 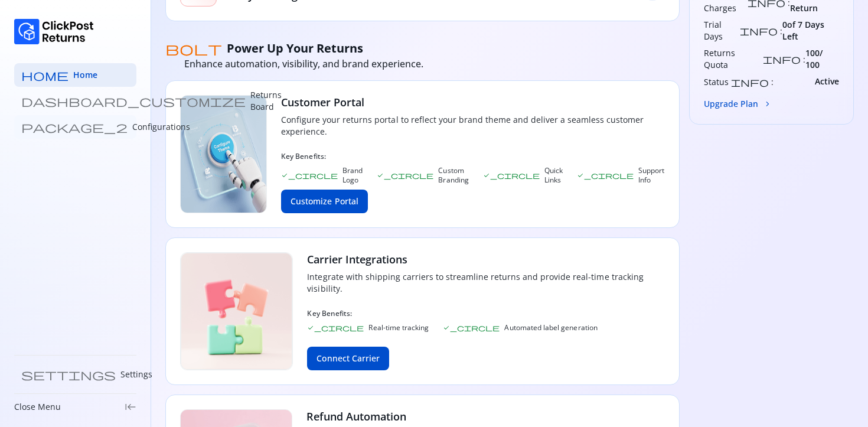 I want to click on a: Customize Portal, so click(x=324, y=201).